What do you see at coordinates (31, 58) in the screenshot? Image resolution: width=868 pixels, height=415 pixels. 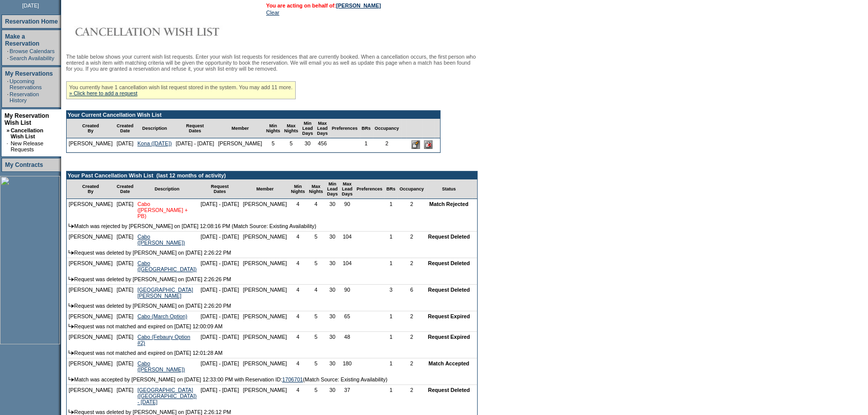 I see `a: Search Availability` at bounding box center [31, 58].